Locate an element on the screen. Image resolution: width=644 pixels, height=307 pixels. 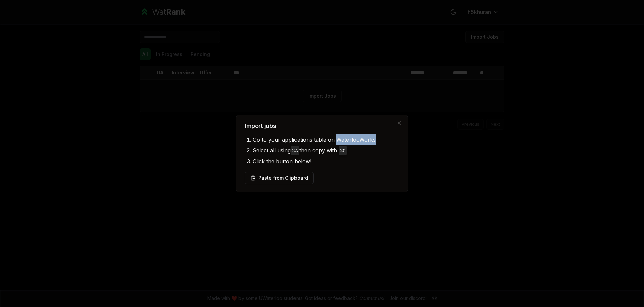
code: ⌘ C is located at coordinates (343, 151).